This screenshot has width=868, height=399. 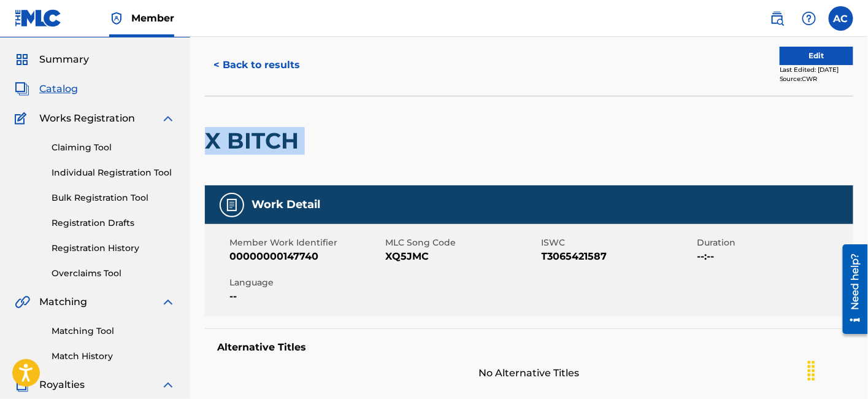 What do you see at coordinates (114, 173) in the screenshot?
I see `a: Individual Registration Tool` at bounding box center [114, 173].